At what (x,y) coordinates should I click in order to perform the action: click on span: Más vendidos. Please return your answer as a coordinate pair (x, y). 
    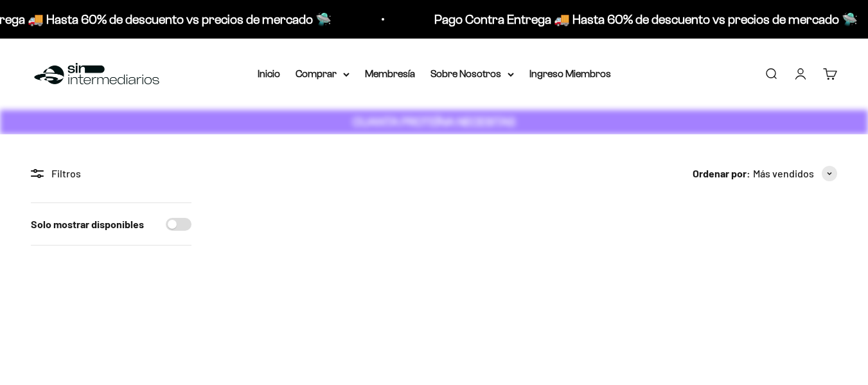
    Looking at the image, I should click on (783, 174).